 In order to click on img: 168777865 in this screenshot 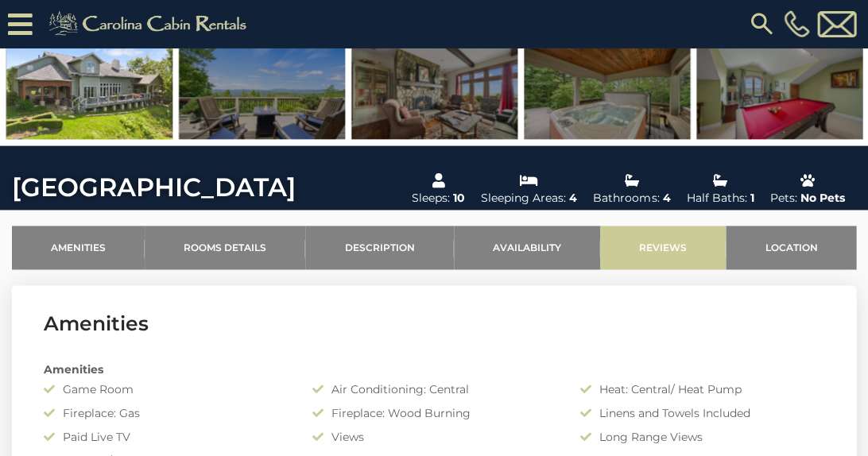, I will do `click(434, 89)`.